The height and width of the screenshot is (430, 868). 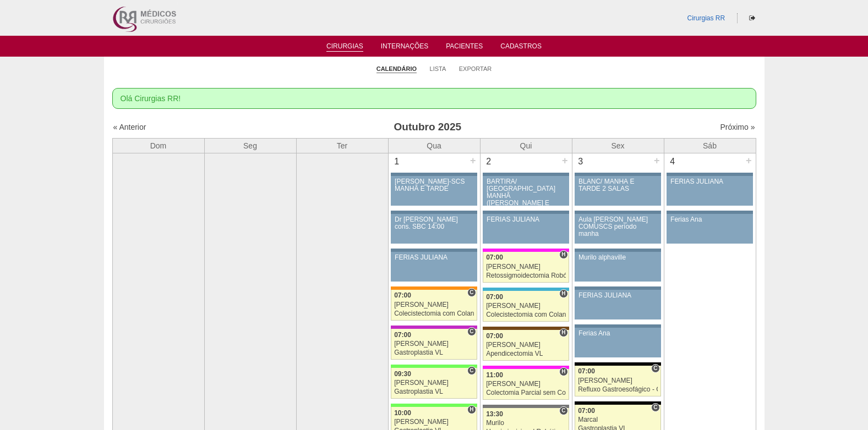 I want to click on th: Seg, so click(x=250, y=146).